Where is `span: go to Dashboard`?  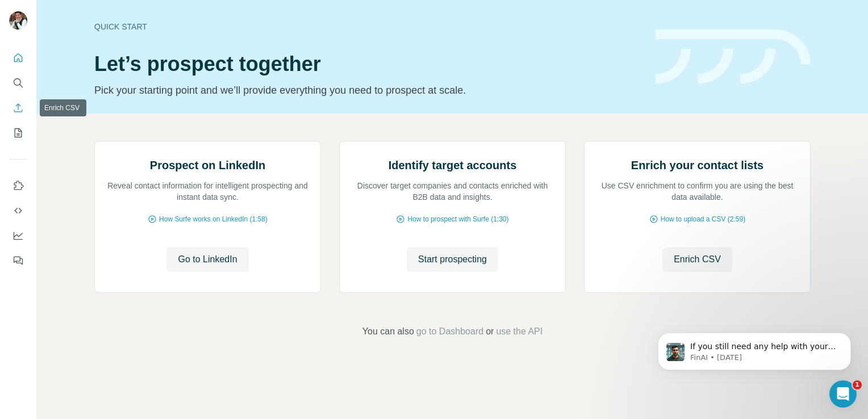 span: go to Dashboard is located at coordinates (450, 332).